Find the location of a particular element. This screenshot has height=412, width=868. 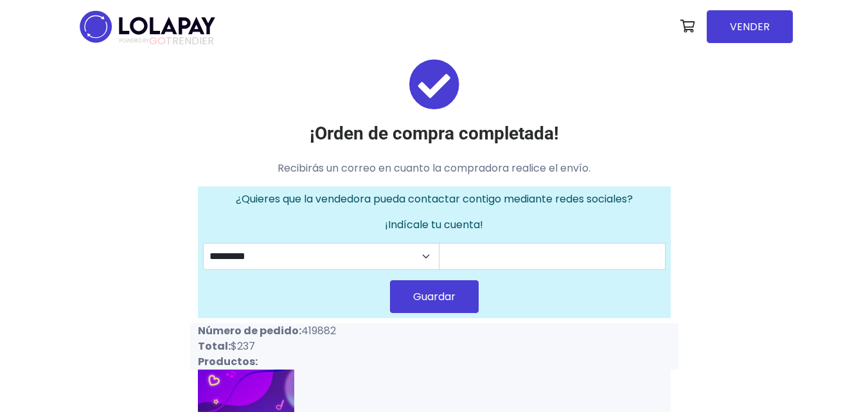

p: Recibirás un correo en cuanto la compradora realice el envío. is located at coordinates (435, 168).